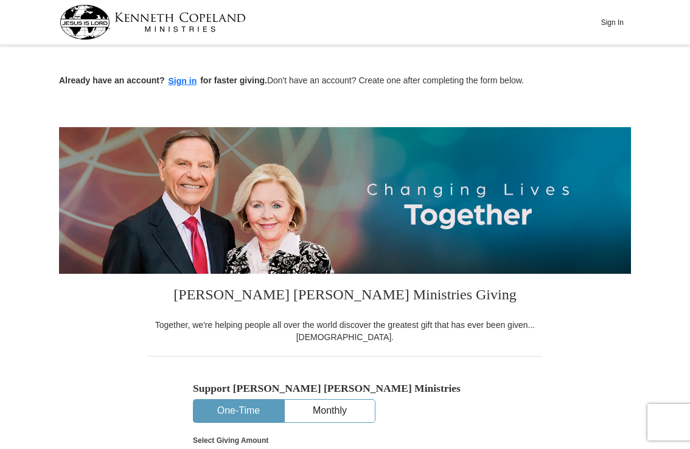  Describe the element at coordinates (231, 440) in the screenshot. I see `strong: Select Giving Amount` at that location.